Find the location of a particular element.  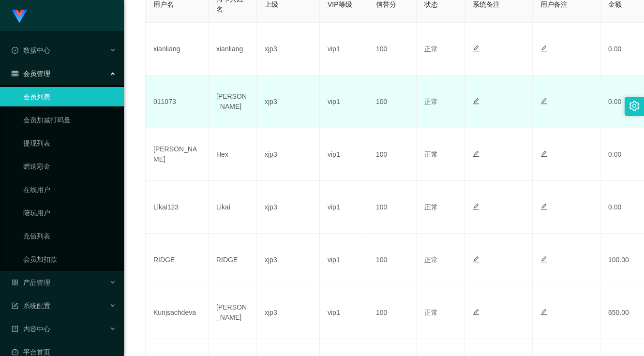

span: 用户备注 is located at coordinates (554, 4).